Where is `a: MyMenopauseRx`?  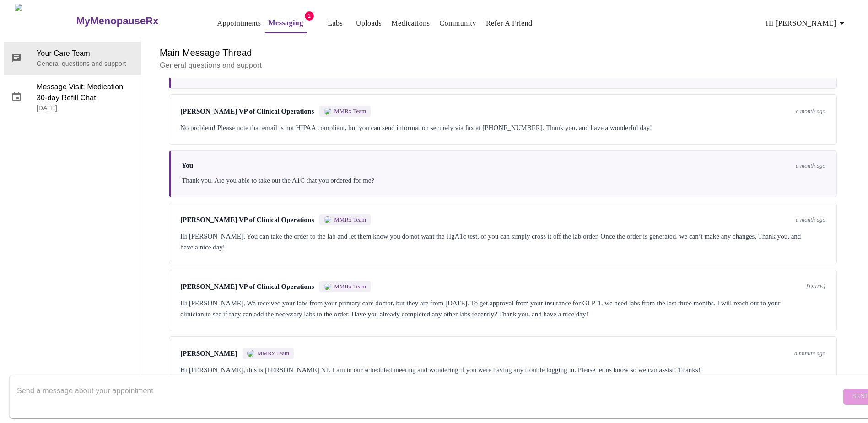 a: MyMenopauseRx is located at coordinates (135, 21).